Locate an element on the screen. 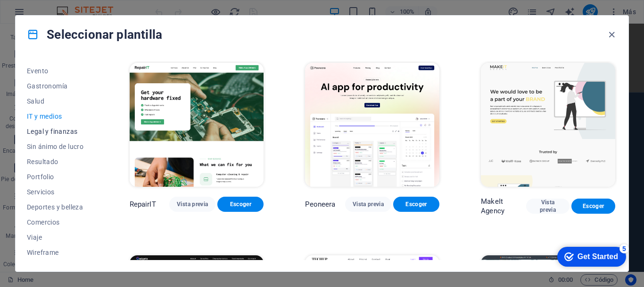  img: Peoneera is located at coordinates (372, 125).